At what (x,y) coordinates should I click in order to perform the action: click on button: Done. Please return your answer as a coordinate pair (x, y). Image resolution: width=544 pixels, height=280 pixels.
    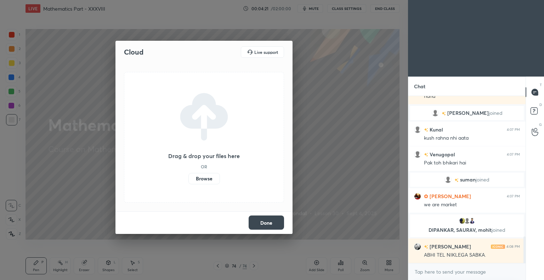
    Looking at the image, I should click on (266, 222).